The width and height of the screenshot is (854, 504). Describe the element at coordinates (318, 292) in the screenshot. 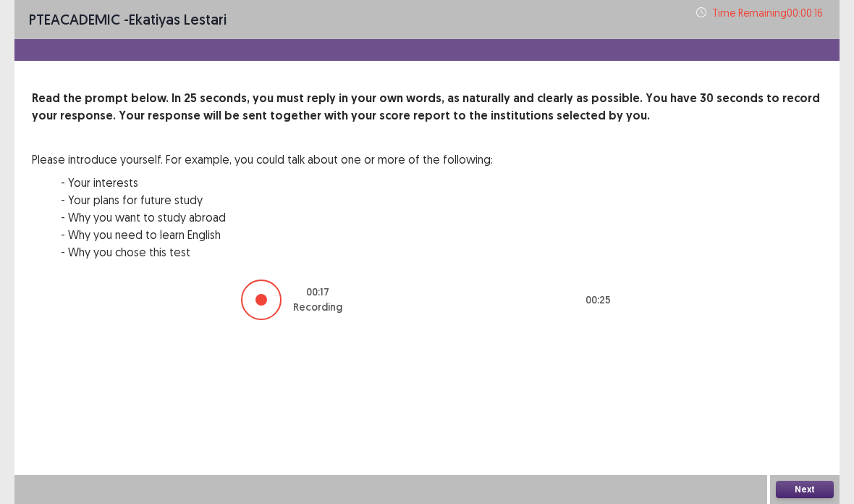

I see `p: 00 : 17` at that location.